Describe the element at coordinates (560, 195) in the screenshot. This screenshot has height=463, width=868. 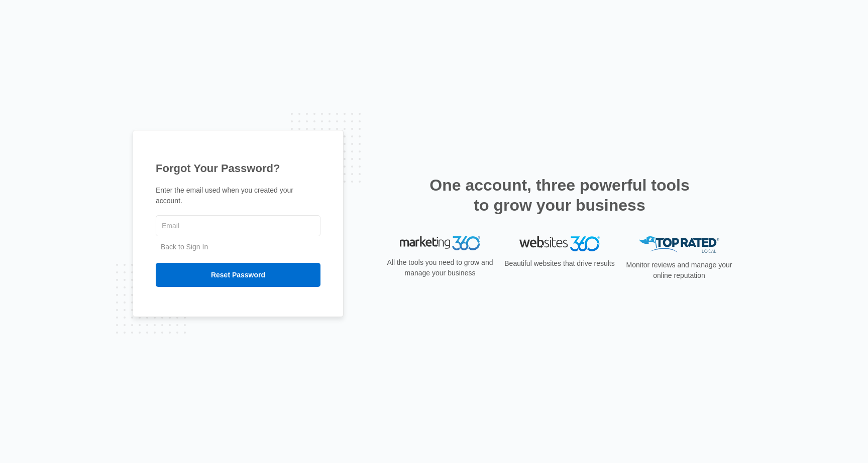
I see `h2: One account, three powerful tools to grow your business` at that location.